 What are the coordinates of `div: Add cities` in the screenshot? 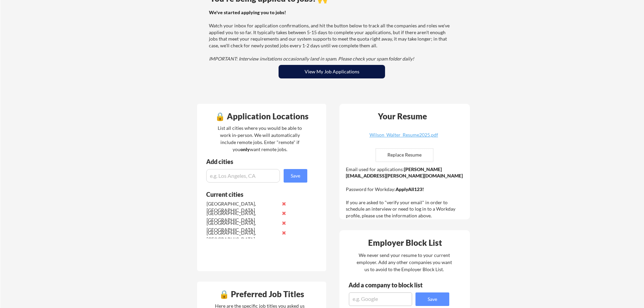 It's located at (257, 161).